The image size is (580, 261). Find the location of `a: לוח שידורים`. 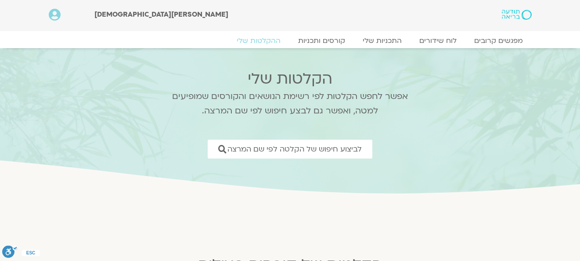

a: לוח שידורים is located at coordinates (437, 41).